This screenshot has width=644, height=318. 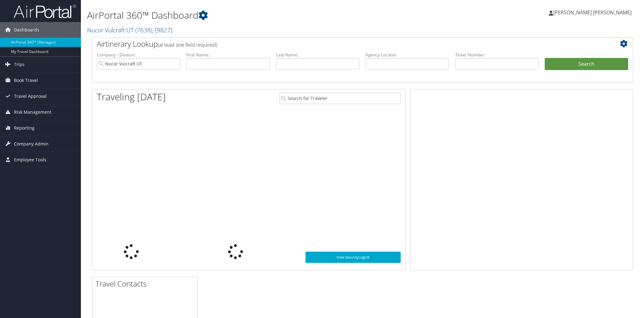 I want to click on a: View SecurityLogic®, so click(x=354, y=257).